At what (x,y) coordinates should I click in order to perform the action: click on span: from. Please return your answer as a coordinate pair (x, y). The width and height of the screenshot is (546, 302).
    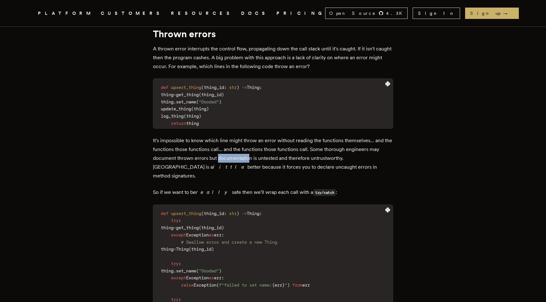
    Looking at the image, I should click on (297, 285).